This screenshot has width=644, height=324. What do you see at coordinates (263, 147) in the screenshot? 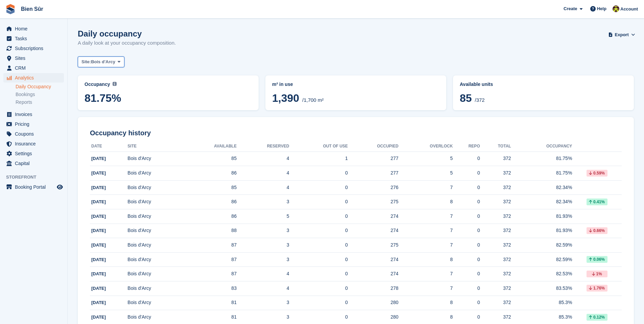
I see `th: Reserved` at bounding box center [263, 147].